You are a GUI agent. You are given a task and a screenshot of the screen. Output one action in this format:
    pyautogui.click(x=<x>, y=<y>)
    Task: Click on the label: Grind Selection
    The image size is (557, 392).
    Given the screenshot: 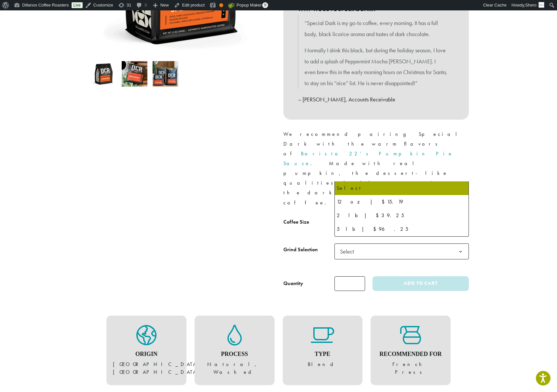 What is the action you would take?
    pyautogui.click(x=309, y=249)
    